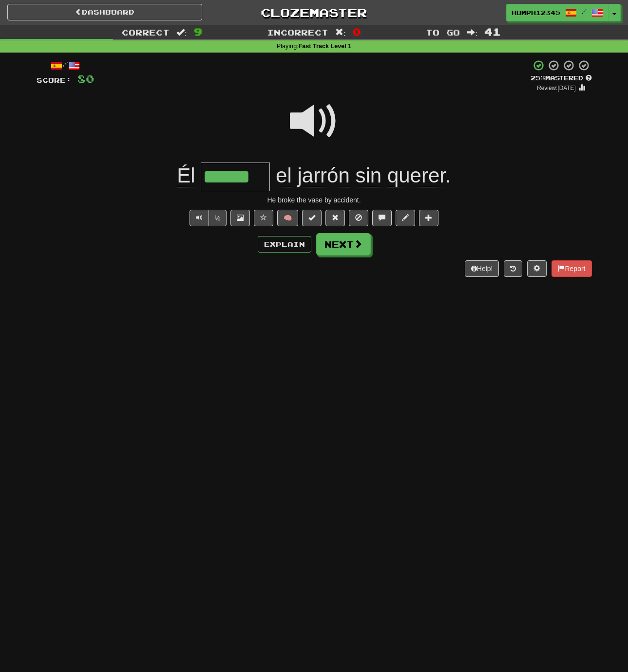 Image resolution: width=628 pixels, height=672 pixels. Describe the element at coordinates (314, 200) in the screenshot. I see `div: He broke the vase by accident.` at that location.